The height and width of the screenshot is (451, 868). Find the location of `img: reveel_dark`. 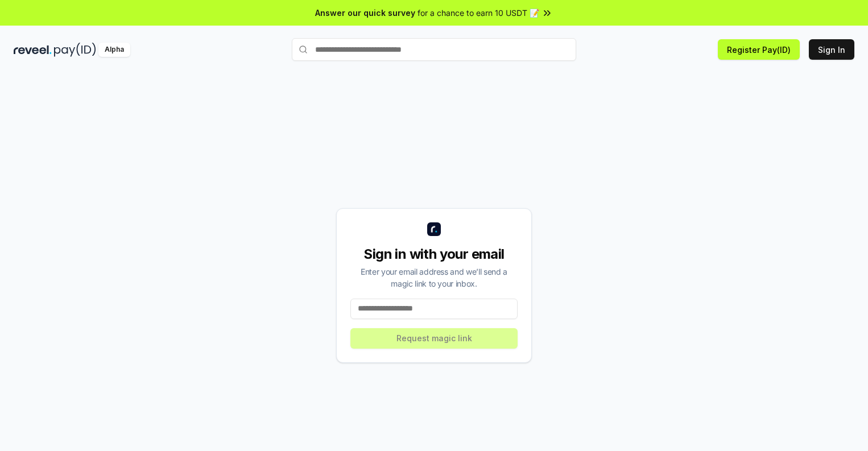

img: reveel_dark is located at coordinates (32, 49).